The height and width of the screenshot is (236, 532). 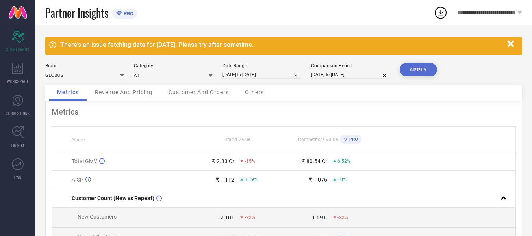 What do you see at coordinates (344, 161) in the screenshot?
I see `span: 6.52%` at bounding box center [344, 161].